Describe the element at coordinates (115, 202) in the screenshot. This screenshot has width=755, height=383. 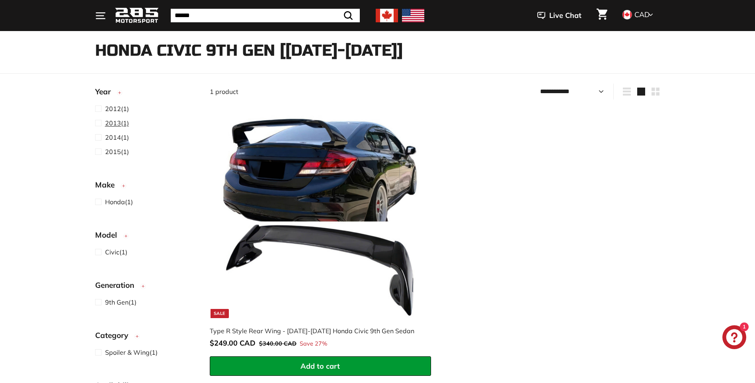
I see `span: Honda` at that location.